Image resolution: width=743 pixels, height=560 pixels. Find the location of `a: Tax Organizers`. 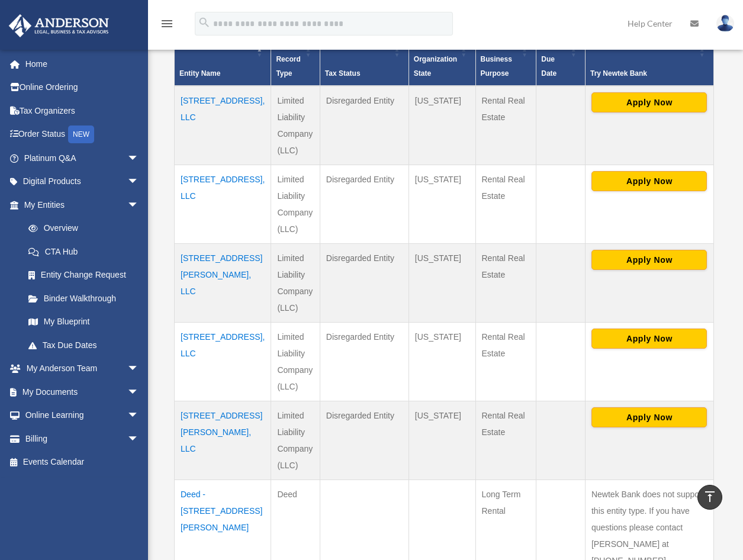

a: Tax Organizers is located at coordinates (82, 111).